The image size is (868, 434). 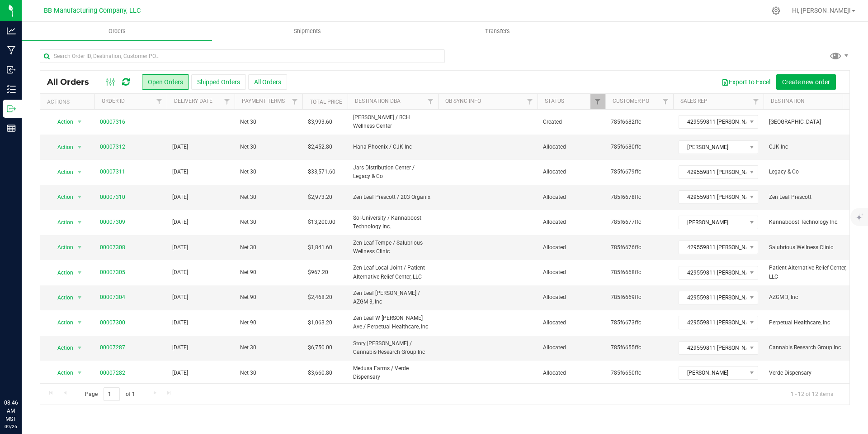 What do you see at coordinates (393, 197) in the screenshot?
I see `span: Zen Leaf Prescott / 203 Organix` at bounding box center [393, 197].